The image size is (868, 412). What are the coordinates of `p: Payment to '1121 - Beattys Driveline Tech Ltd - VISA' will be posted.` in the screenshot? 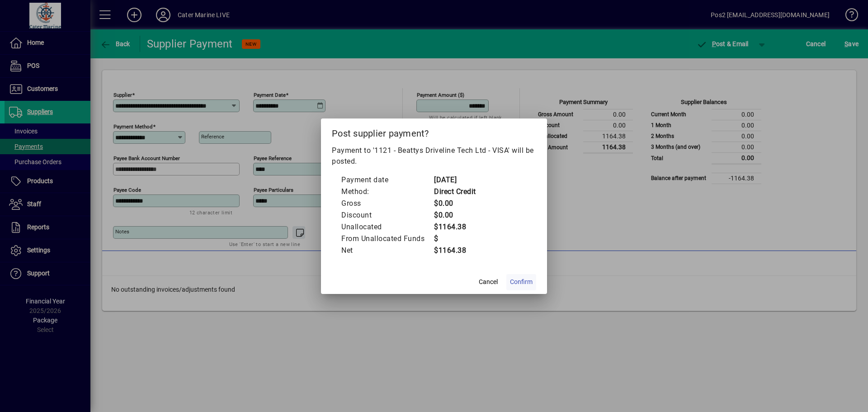 It's located at (434, 156).